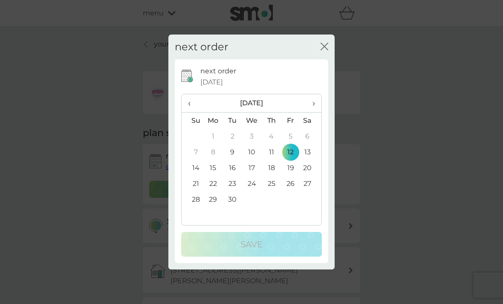 This screenshot has height=304, width=503. What do you see at coordinates (290, 183) in the screenshot?
I see `td: 26` at bounding box center [290, 183].